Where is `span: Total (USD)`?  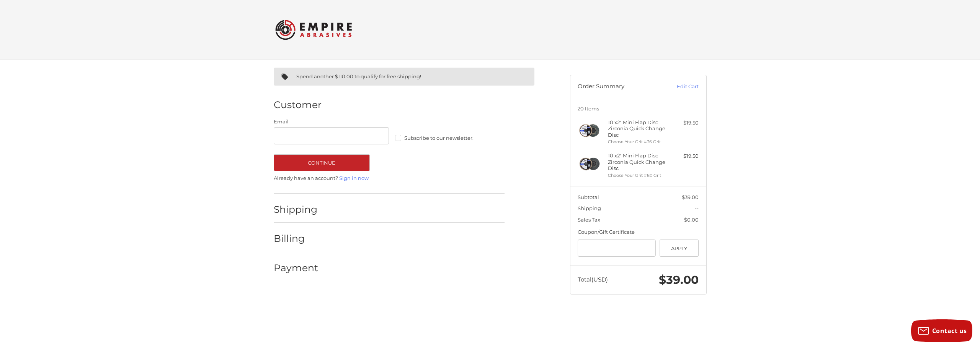 span: Total (USD) is located at coordinates (592, 280).